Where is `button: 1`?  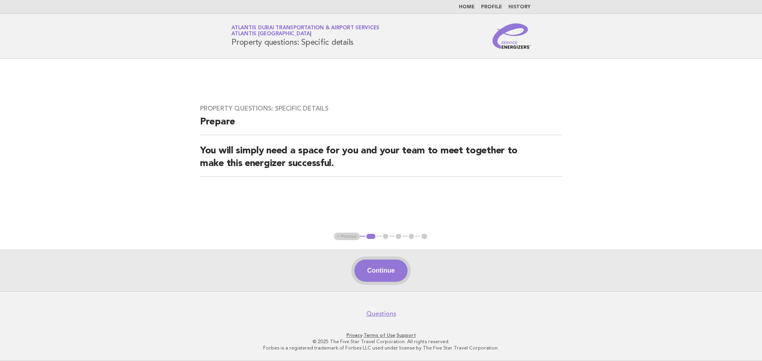
button: 1 is located at coordinates (371, 237).